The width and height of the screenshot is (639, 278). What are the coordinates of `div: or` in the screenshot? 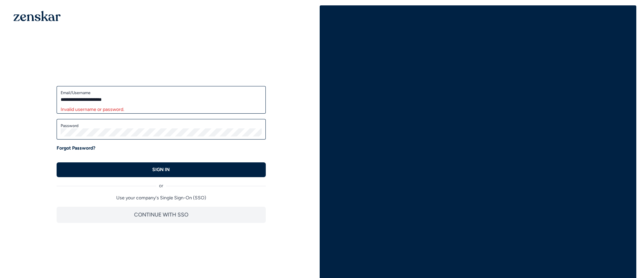 It's located at (161, 183).